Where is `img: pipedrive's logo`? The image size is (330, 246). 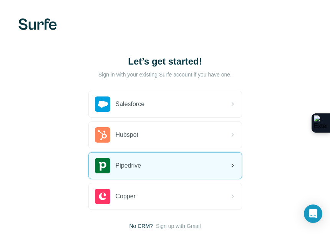
img: pipedrive's logo is located at coordinates (103, 166).